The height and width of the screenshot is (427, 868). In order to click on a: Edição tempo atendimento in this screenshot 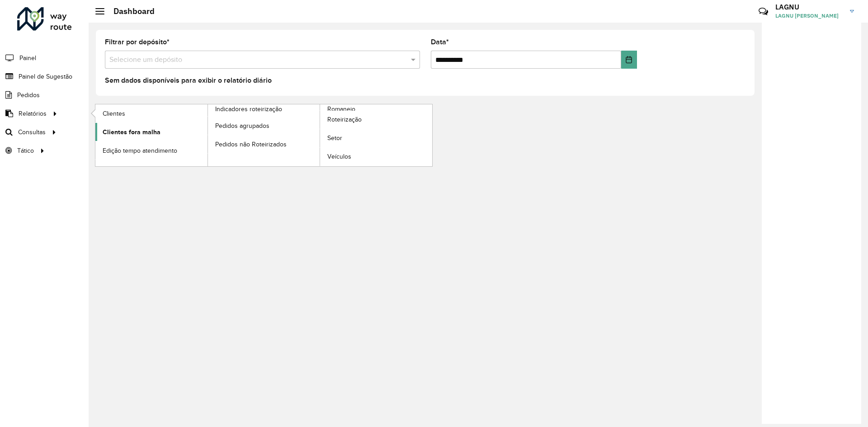, I will do `click(152, 150)`.